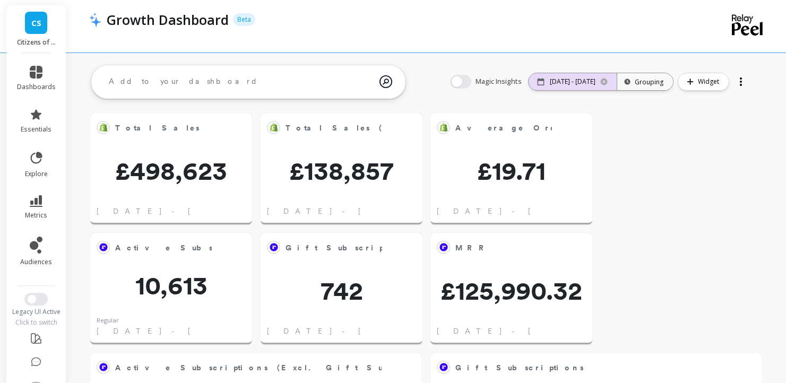 The width and height of the screenshot is (786, 383). Describe the element at coordinates (67, 66) in the screenshot. I see `div: Domain Overview` at that location.